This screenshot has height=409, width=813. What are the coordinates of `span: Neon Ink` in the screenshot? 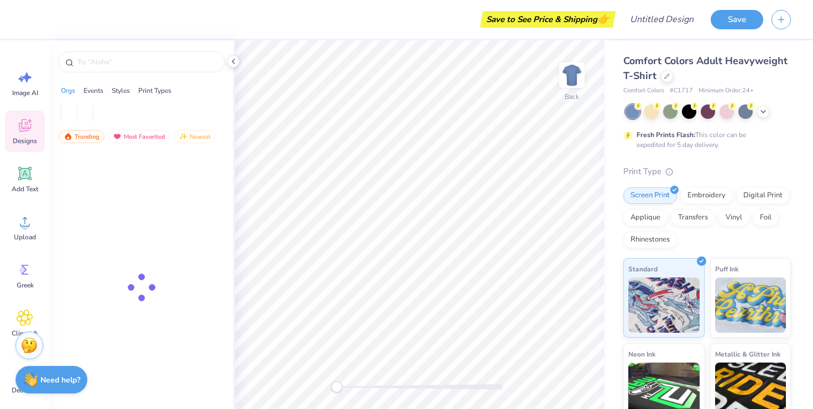 It's located at (642, 354).